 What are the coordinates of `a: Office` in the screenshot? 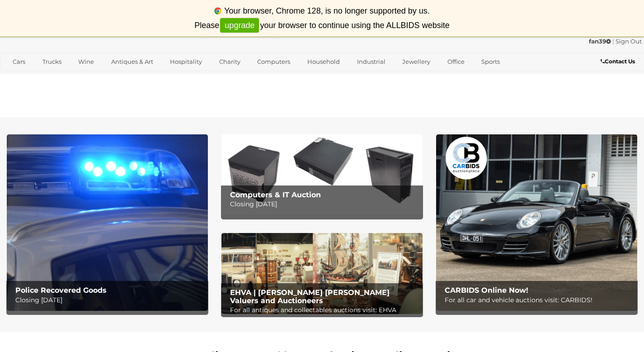 It's located at (456, 61).